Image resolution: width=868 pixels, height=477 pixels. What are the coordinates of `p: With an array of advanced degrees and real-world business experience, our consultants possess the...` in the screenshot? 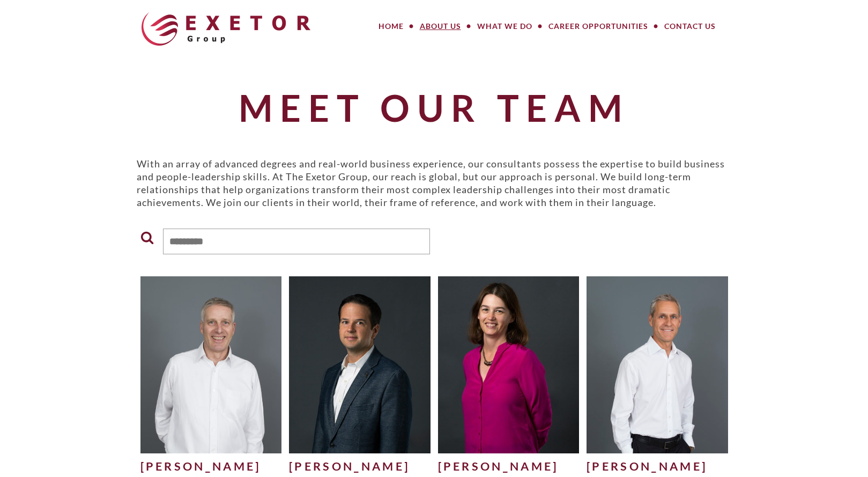 It's located at (434, 182).